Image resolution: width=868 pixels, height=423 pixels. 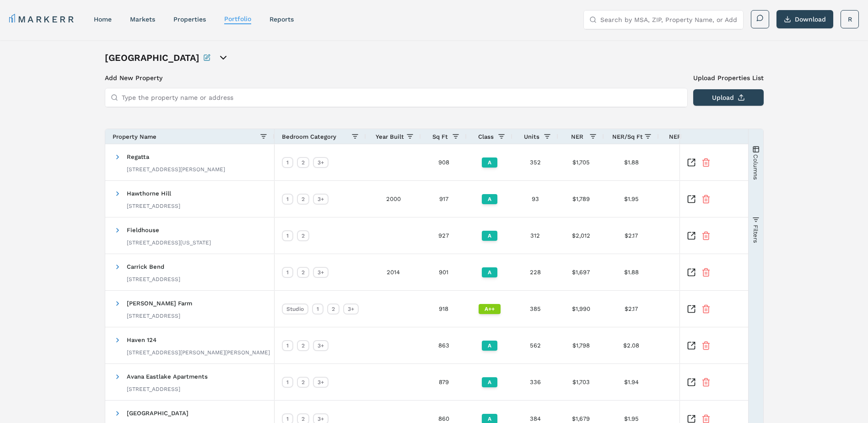 I want to click on span: Filters, so click(x=755, y=234).